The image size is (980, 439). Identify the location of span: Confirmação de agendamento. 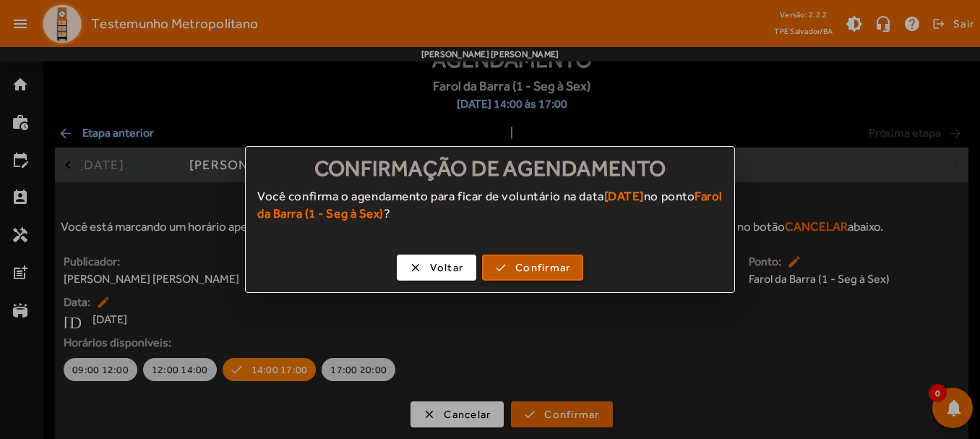
(490, 168).